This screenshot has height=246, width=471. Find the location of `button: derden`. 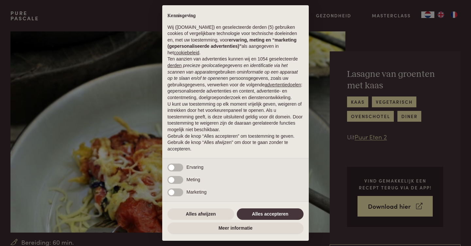

button: derden is located at coordinates (175, 66).